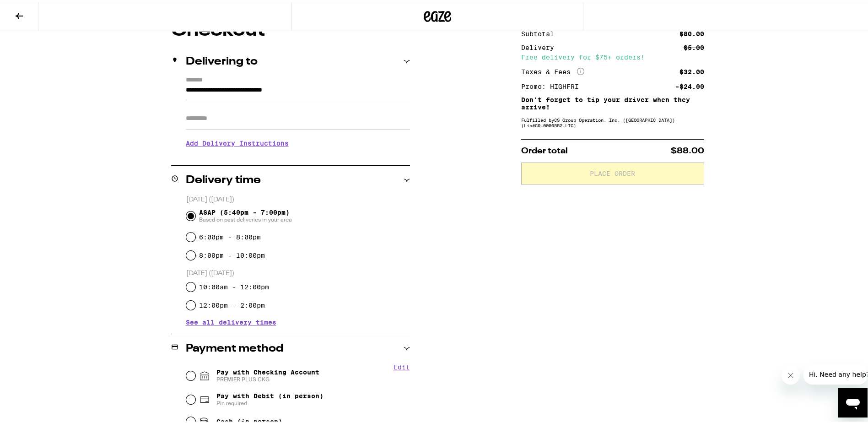 The height and width of the screenshot is (423, 868). What do you see at coordinates (544, 149) in the screenshot?
I see `span: Order total` at bounding box center [544, 149].